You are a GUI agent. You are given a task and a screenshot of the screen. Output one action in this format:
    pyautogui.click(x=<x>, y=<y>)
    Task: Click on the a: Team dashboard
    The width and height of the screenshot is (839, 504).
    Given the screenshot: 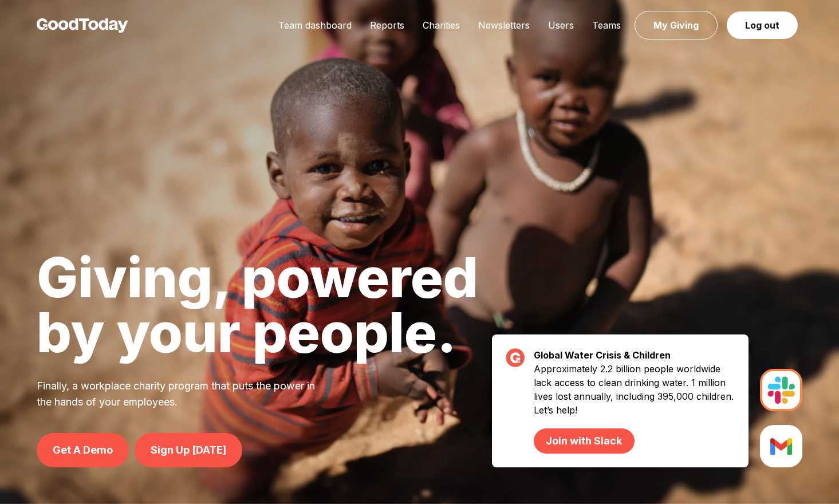 What is the action you would take?
    pyautogui.click(x=315, y=26)
    